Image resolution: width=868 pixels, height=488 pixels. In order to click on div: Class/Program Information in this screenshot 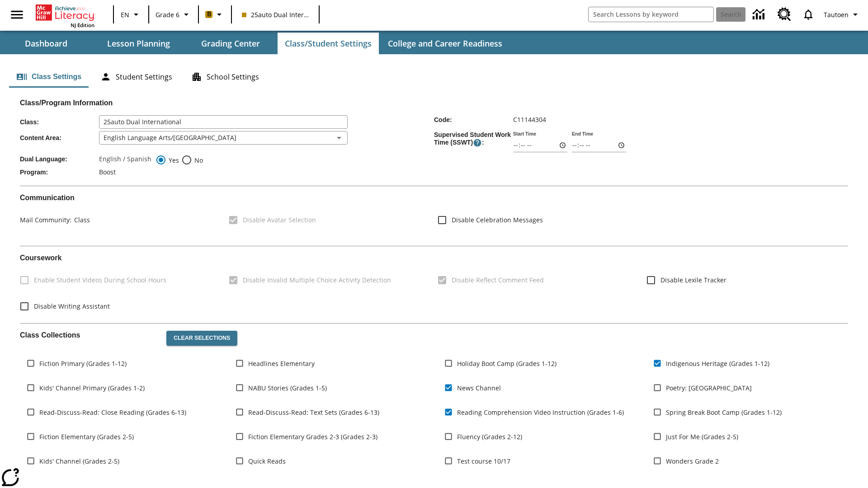, I will do `click(434, 143)`.